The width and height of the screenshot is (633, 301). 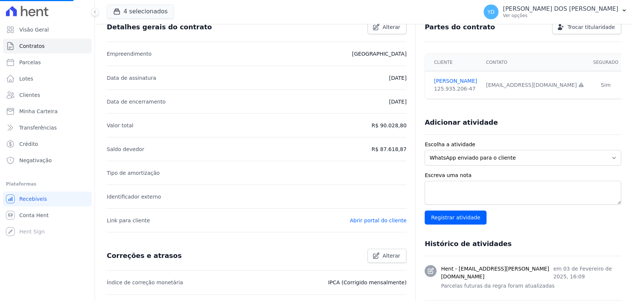 I want to click on button: 4 selecionados, so click(x=140, y=11).